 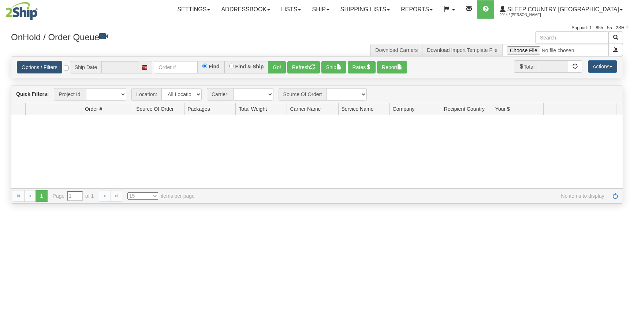 What do you see at coordinates (464, 109) in the screenshot?
I see `span: Recipient Country` at bounding box center [464, 109].